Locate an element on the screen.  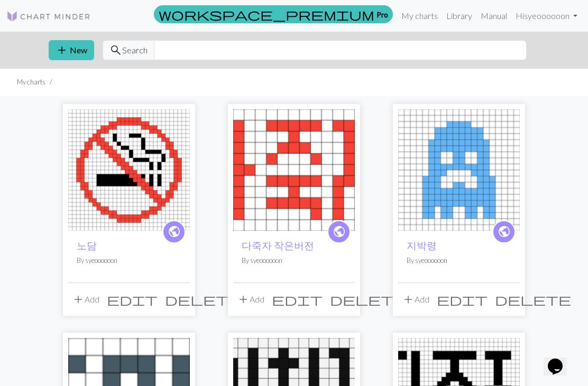
img: IMG_4377.jpeg is located at coordinates (129, 170).